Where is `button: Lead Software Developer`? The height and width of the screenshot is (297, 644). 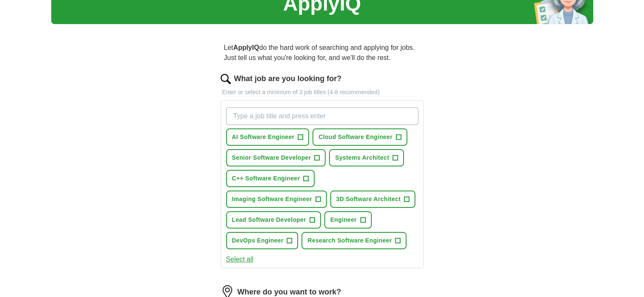 button: Lead Software Developer is located at coordinates (274, 220).